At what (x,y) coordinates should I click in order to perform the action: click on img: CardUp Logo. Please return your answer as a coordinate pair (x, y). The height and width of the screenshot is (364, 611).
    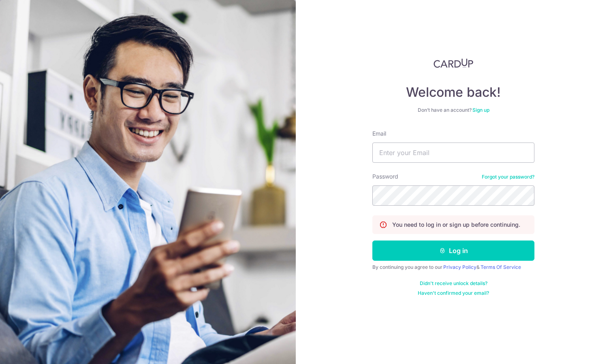
    Looking at the image, I should click on (453, 63).